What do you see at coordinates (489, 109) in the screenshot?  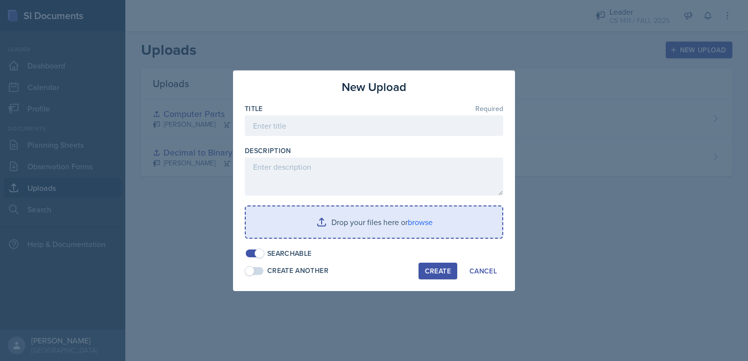 I see `span: Required` at bounding box center [489, 109].